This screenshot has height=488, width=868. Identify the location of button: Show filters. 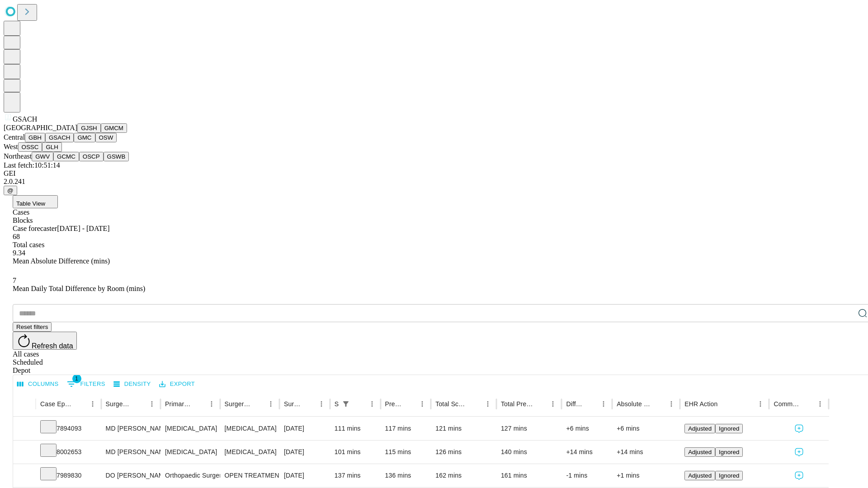
(346, 404).